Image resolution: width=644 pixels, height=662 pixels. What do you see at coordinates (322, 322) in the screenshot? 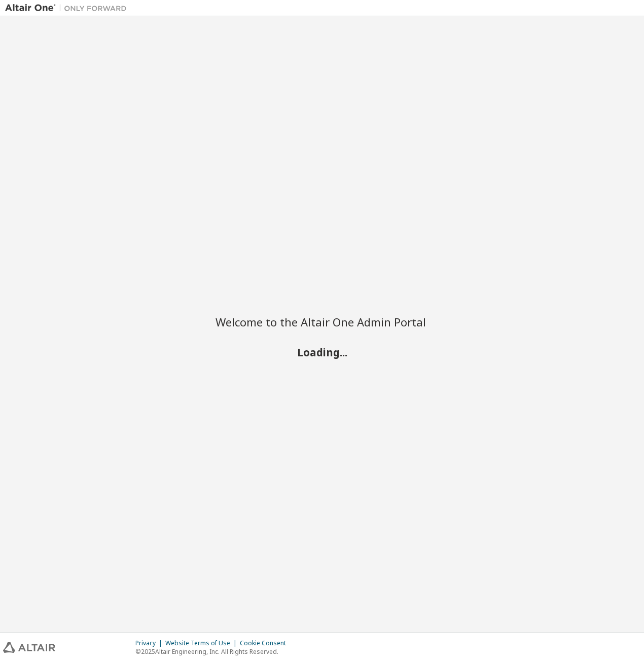
I see `h2: Welcome to the Altair One Admin Portal` at bounding box center [322, 322].